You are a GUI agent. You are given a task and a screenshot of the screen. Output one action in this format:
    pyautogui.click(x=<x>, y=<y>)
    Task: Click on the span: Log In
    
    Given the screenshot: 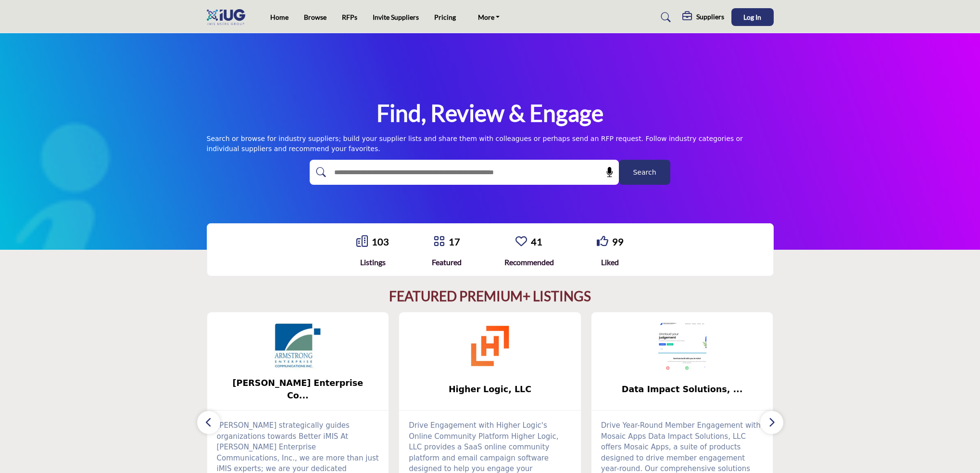 What is the action you would take?
    pyautogui.click(x=752, y=17)
    